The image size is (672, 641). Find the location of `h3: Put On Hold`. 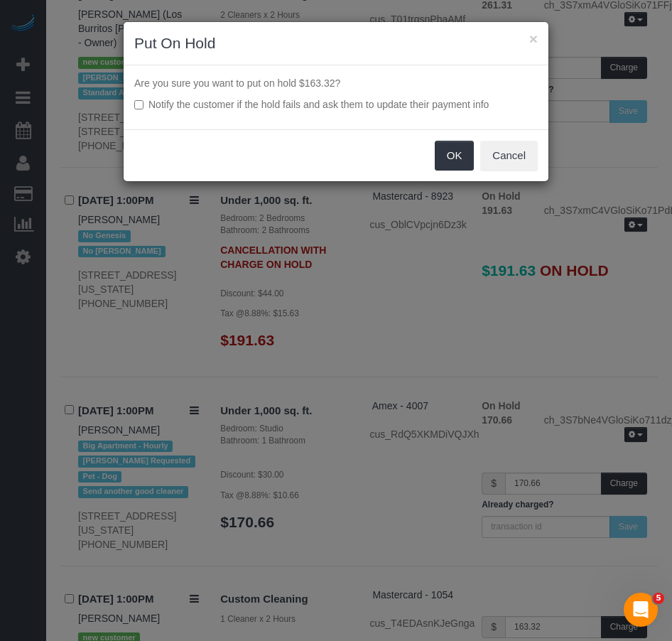

h3: Put On Hold is located at coordinates (336, 43).